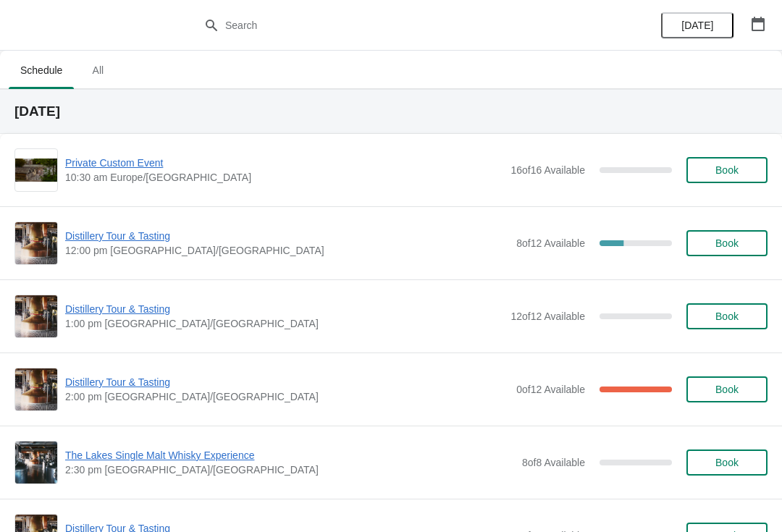 This screenshot has width=782, height=532. What do you see at coordinates (36, 170) in the screenshot?
I see `img: Private Custom Event | | 10:30 am Europe/London` at bounding box center [36, 170].